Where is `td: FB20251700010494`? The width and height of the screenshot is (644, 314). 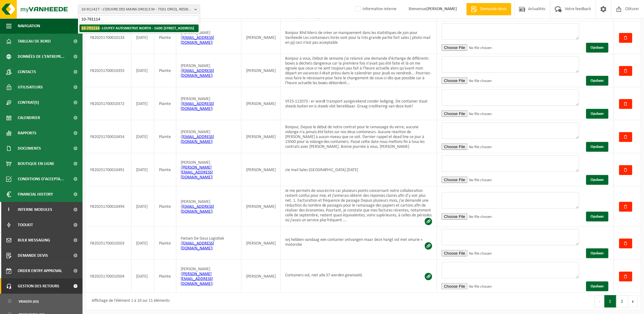 td: FB20251700010494 is located at coordinates (108, 206).